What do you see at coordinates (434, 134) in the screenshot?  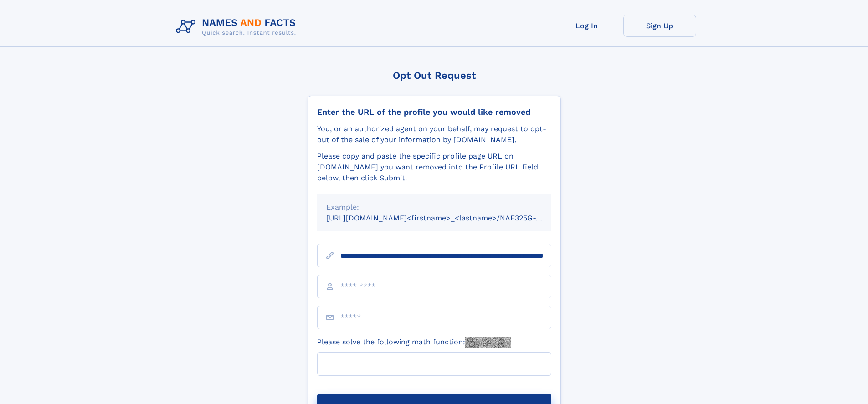 I see `div: You, or an authorized agent on your behalf, may request to opt-out of the sale of your informatio...` at bounding box center [434, 134].